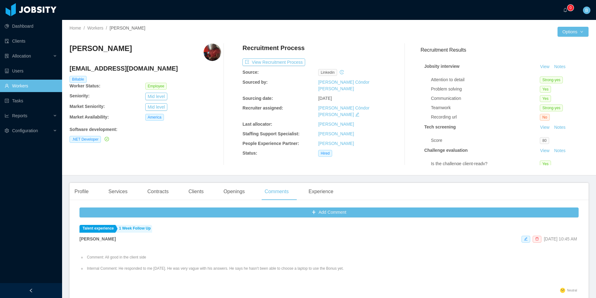 This screenshot has height=298, width=596. What do you see at coordinates (80, 96) in the screenshot?
I see `b: Seniority:` at bounding box center [80, 96].